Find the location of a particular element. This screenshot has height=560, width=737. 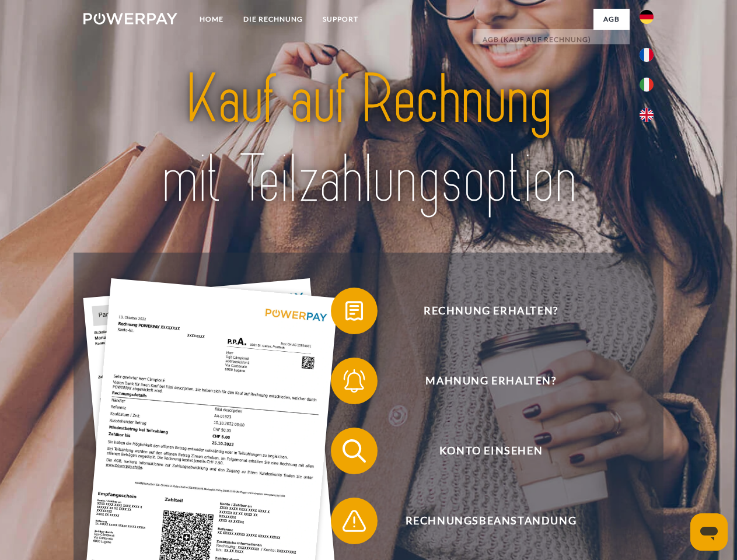

span: Konto einsehen is located at coordinates (491, 451).